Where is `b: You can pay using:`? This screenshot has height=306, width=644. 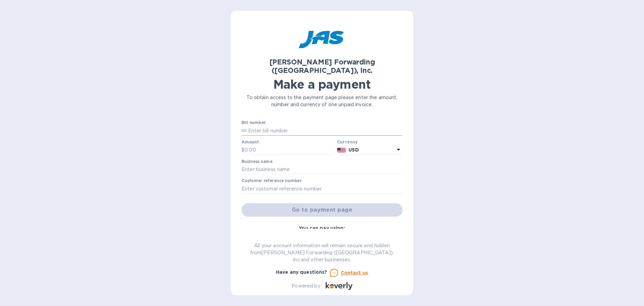
b: You can pay using: is located at coordinates (322, 228).